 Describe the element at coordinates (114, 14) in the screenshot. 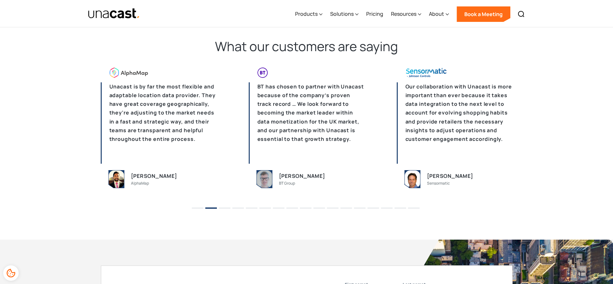

I see `a: home` at that location.